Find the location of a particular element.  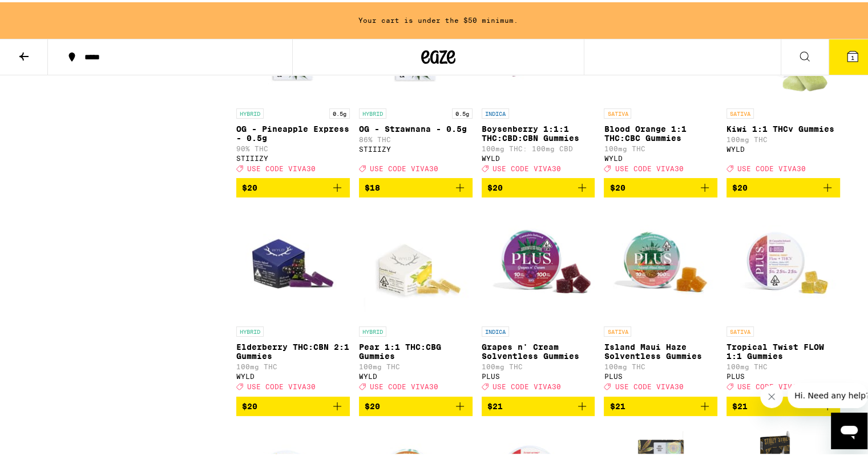

p: Grapes n' Cream Solventless Gummies is located at coordinates (538, 349).